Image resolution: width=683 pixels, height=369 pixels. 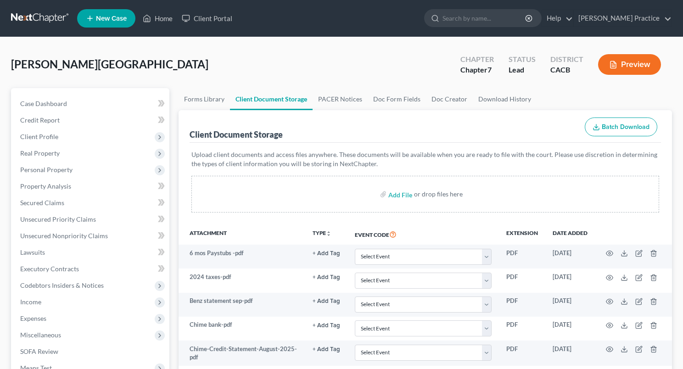 What do you see at coordinates (91, 203) in the screenshot?
I see `a: Secured Claims` at bounding box center [91, 203].